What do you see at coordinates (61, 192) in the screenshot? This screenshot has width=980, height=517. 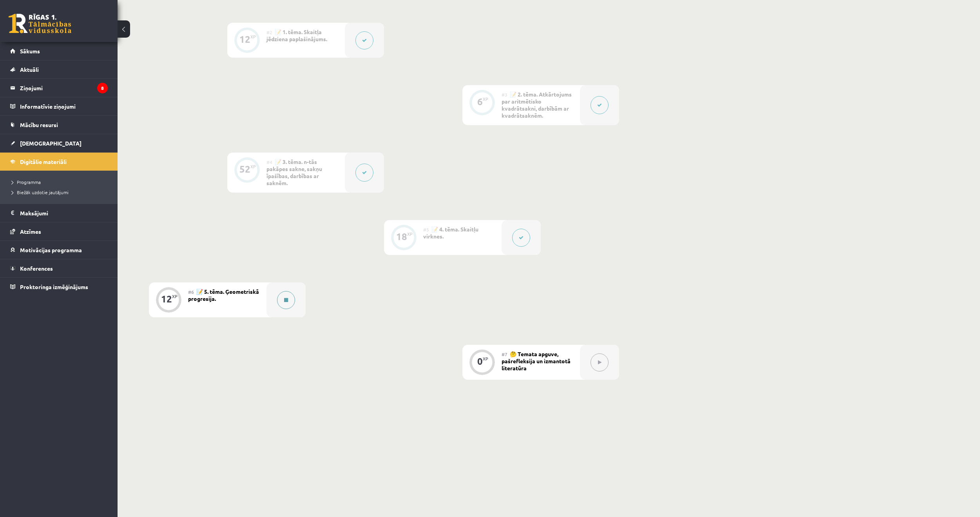 I see `a: Biežāk uzdotie jautājumi` at bounding box center [61, 192].